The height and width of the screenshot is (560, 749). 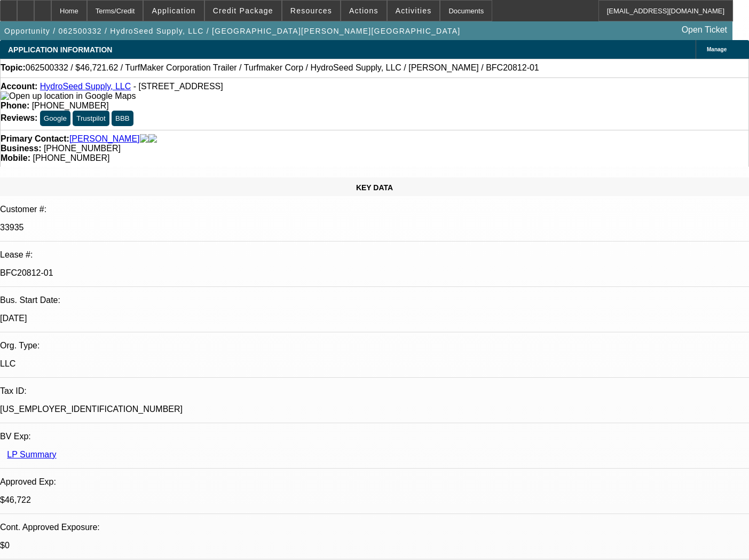 I want to click on button: Trustpilot, so click(x=91, y=118).